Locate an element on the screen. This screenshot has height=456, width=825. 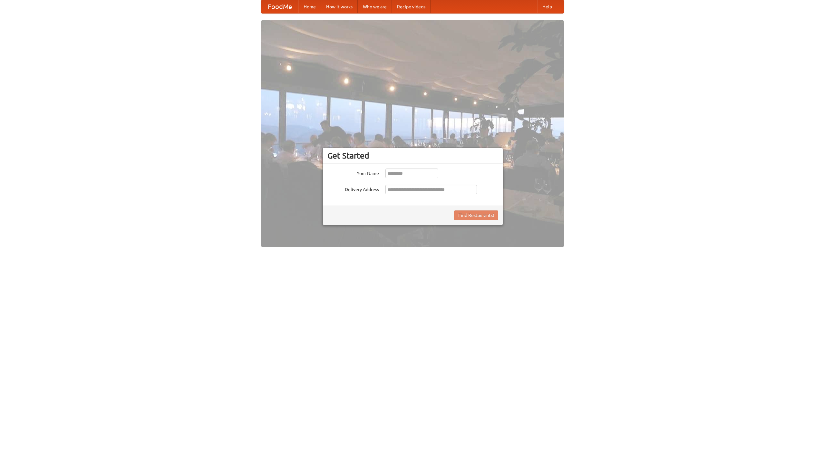
label: Delivery Address is located at coordinates (353, 189).